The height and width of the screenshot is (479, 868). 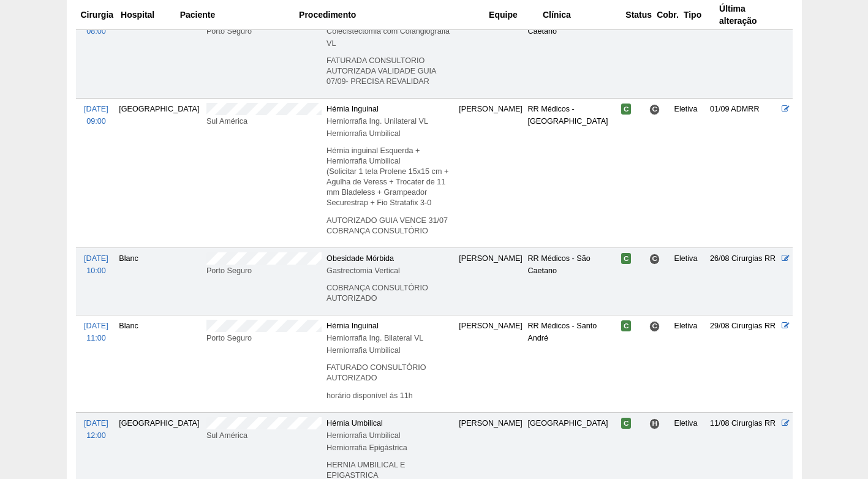 What do you see at coordinates (654, 423) in the screenshot?
I see `span: Hospital` at bounding box center [654, 423].